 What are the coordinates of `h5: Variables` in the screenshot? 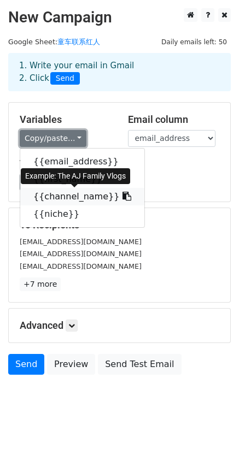 It's located at (65, 120).